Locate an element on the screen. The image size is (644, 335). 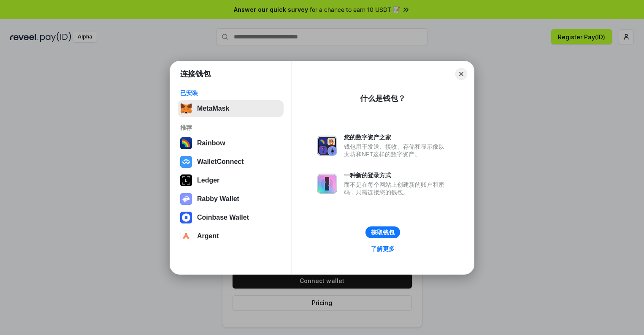
div: 已安装 is located at coordinates (231, 93).